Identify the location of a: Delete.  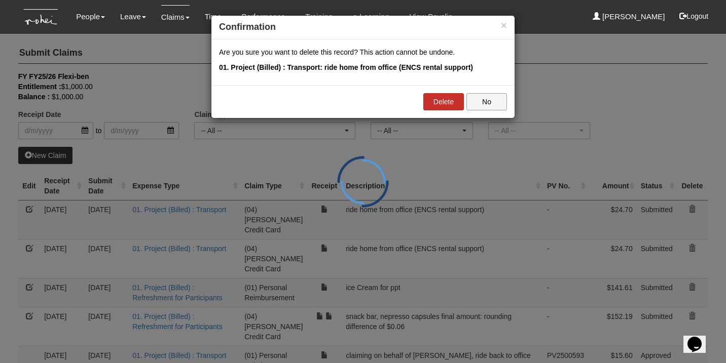
(443, 102).